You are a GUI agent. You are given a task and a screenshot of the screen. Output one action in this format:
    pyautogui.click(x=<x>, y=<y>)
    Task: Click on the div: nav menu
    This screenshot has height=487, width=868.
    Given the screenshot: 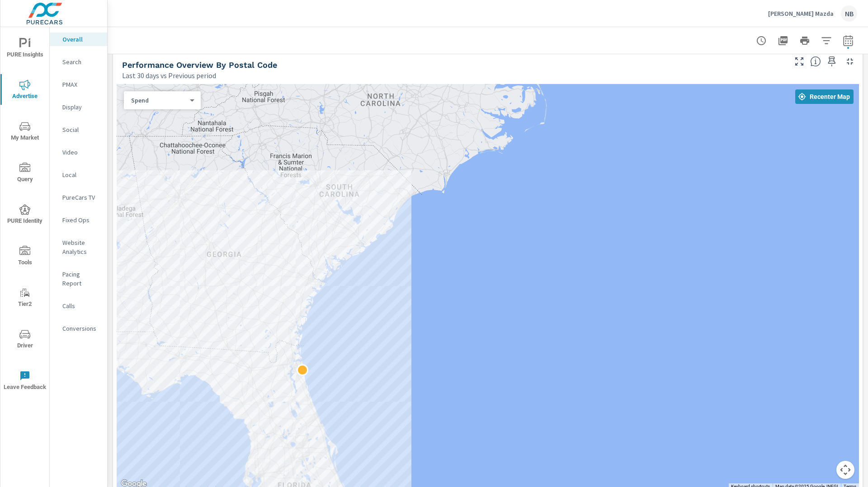 What is the action you would take?
    pyautogui.click(x=25, y=214)
    